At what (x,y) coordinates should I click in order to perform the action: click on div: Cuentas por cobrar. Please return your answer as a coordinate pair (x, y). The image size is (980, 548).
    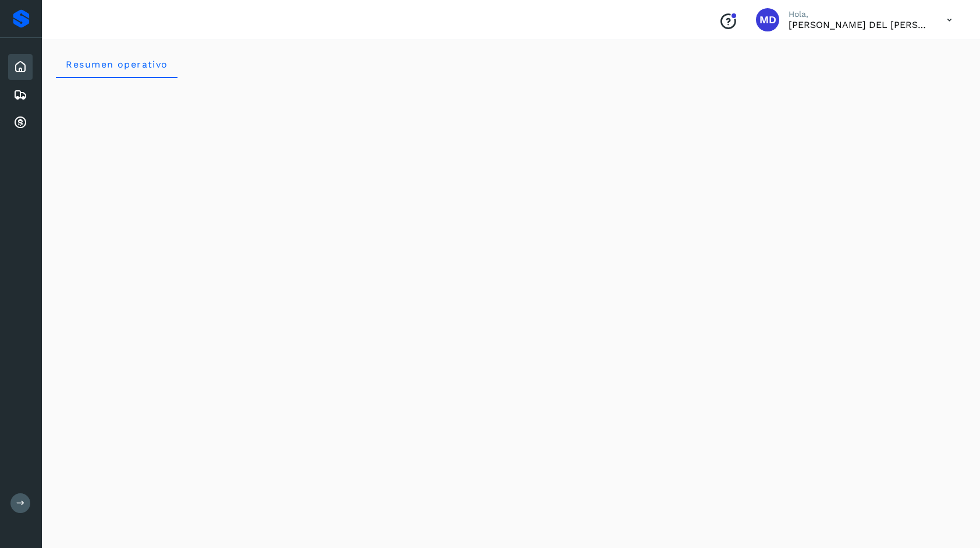
    Looking at the image, I should click on (20, 123).